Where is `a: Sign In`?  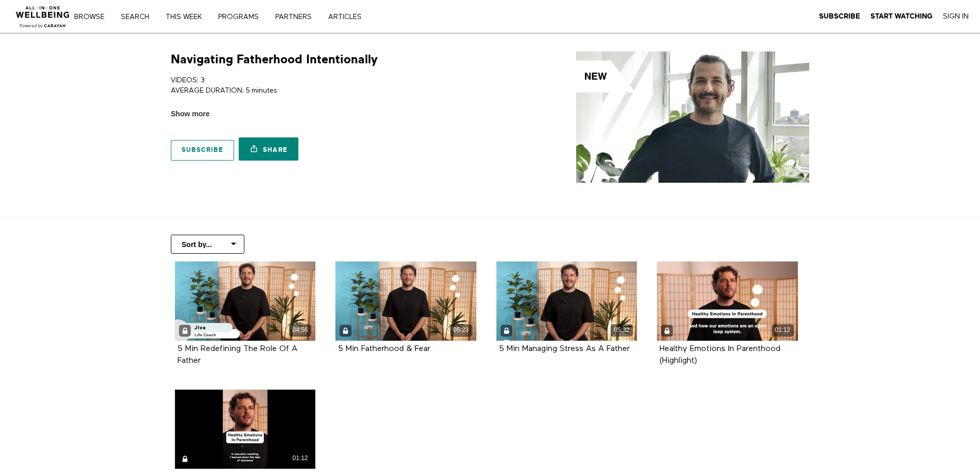
a: Sign In is located at coordinates (956, 17).